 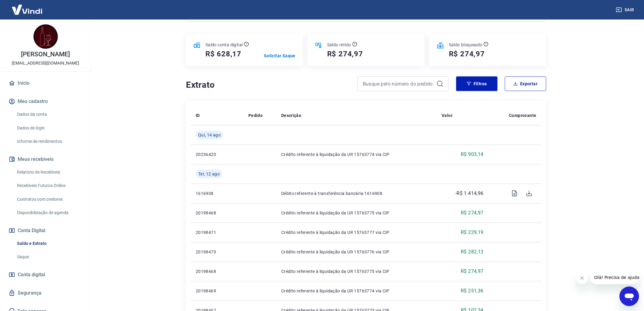 What do you see at coordinates (198, 115) in the screenshot?
I see `p: ID` at bounding box center [198, 115].